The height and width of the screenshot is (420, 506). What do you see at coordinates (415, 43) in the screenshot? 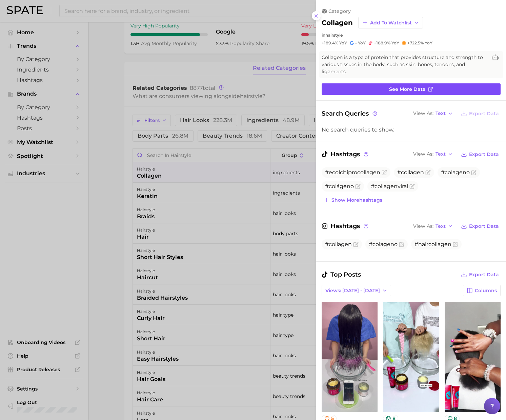
I see `span: +722.5%` at bounding box center [415, 43].